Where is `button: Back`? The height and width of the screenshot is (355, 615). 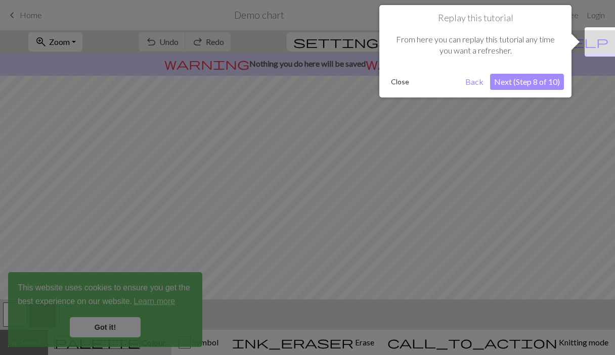 button: Back is located at coordinates (474, 82).